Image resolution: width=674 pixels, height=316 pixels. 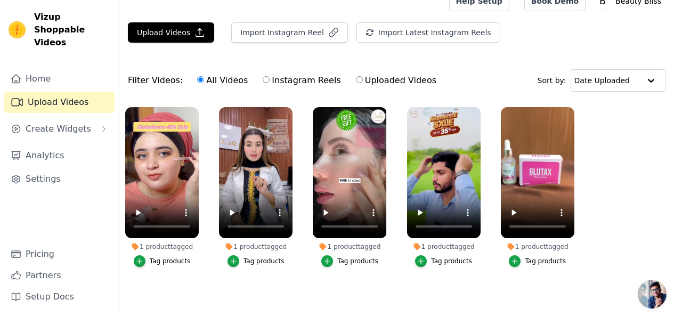 I want to click on input: Instagram Reels, so click(x=266, y=79).